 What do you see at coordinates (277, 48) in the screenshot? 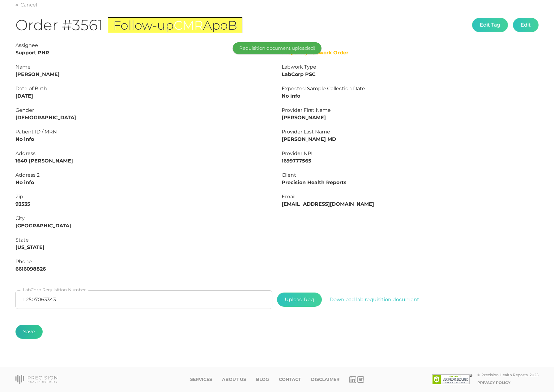
I see `div: Requisition document uploaded!` at bounding box center [277, 48].